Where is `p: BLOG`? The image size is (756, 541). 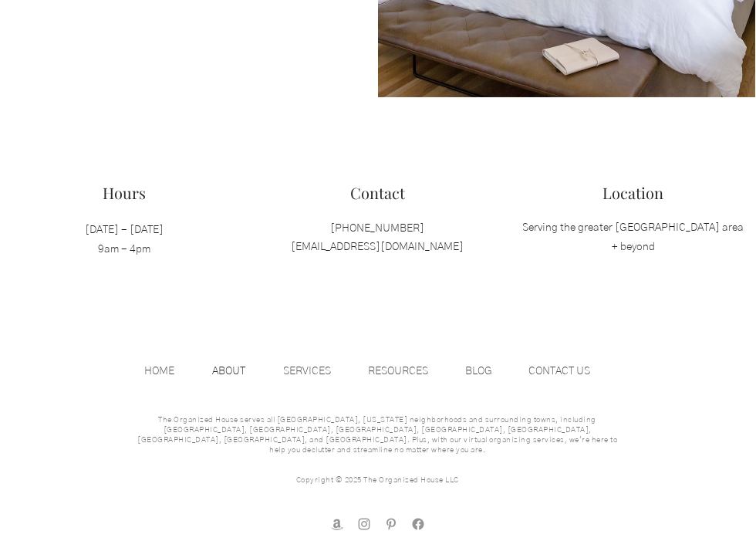 p: BLOG is located at coordinates (478, 371).